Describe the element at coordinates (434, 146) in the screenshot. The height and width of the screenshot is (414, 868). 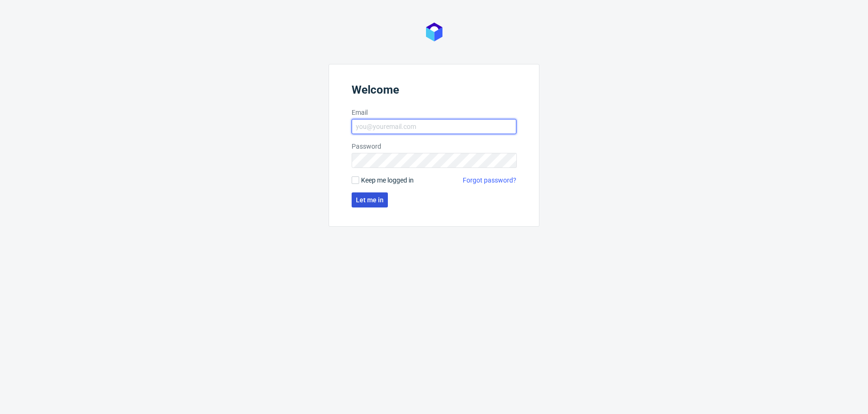
I see `label: Password` at that location.